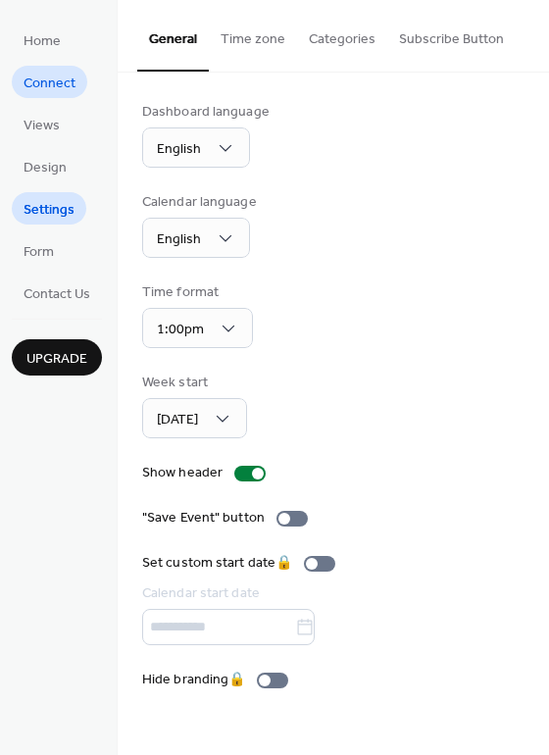  I want to click on a: Design, so click(45, 166).